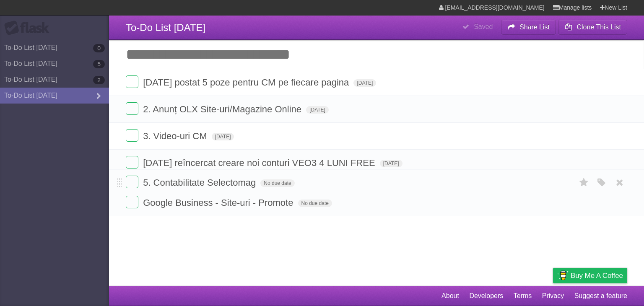  Describe the element at coordinates (592, 27) in the screenshot. I see `button: Clone This List` at that location.